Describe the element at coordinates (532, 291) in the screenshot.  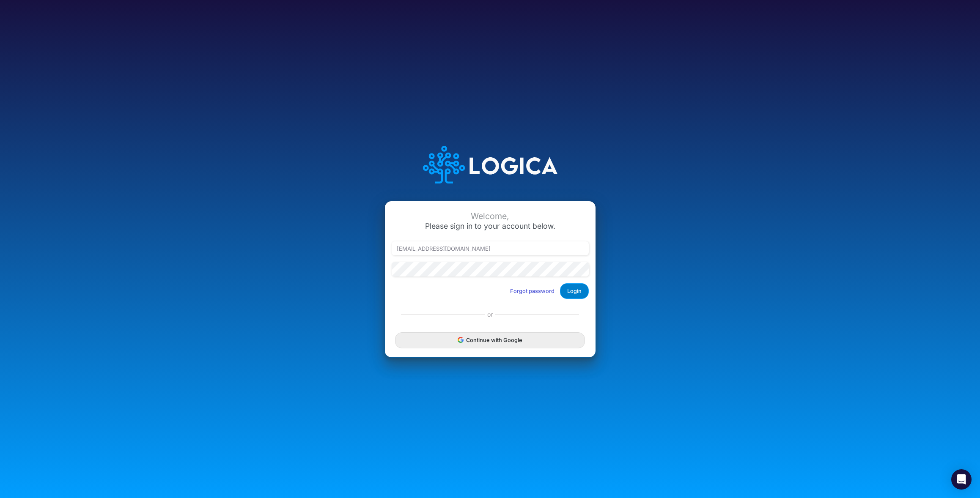
I see `button: Forgot password` at that location.